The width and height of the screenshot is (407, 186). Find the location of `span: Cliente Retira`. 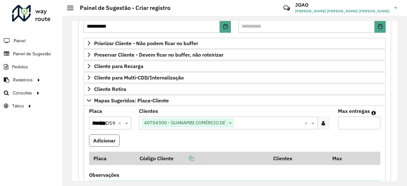

span: Cliente Retira is located at coordinates (110, 89).